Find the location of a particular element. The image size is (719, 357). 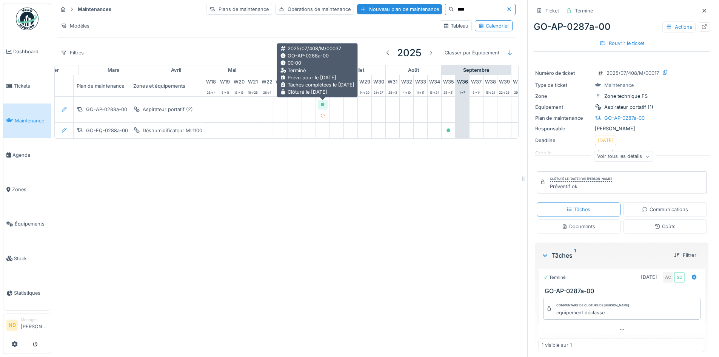

strong: Maintenances is located at coordinates (94, 9).